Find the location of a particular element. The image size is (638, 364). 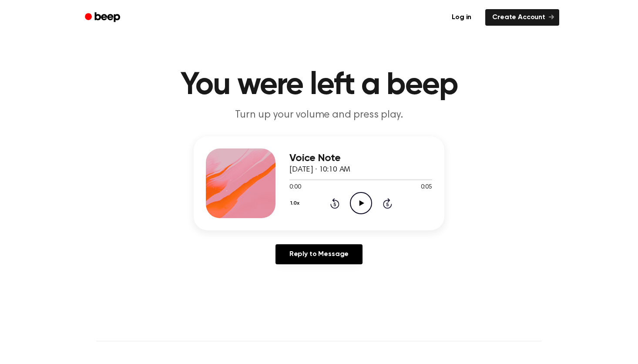

h3: Voice Note is located at coordinates (360, 158).